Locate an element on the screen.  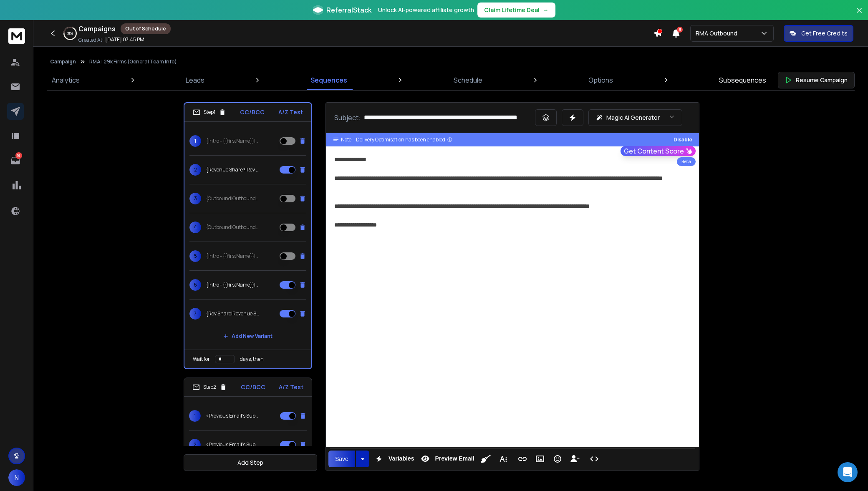
p: RMA Outbound is located at coordinates (719, 33).